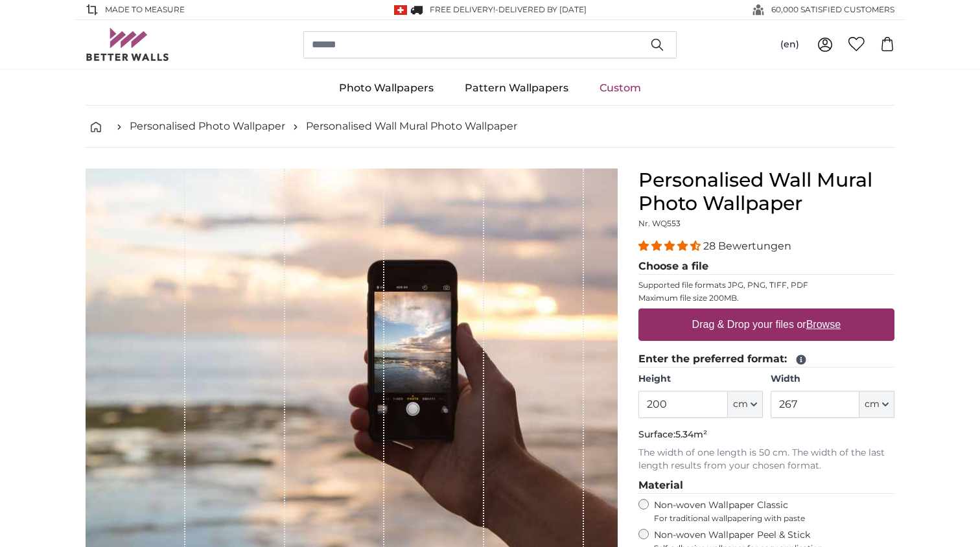 Image resolution: width=980 pixels, height=547 pixels. What do you see at coordinates (774, 511) in the screenshot?
I see `label: Non-woven Wallpaper Classic` at bounding box center [774, 511].